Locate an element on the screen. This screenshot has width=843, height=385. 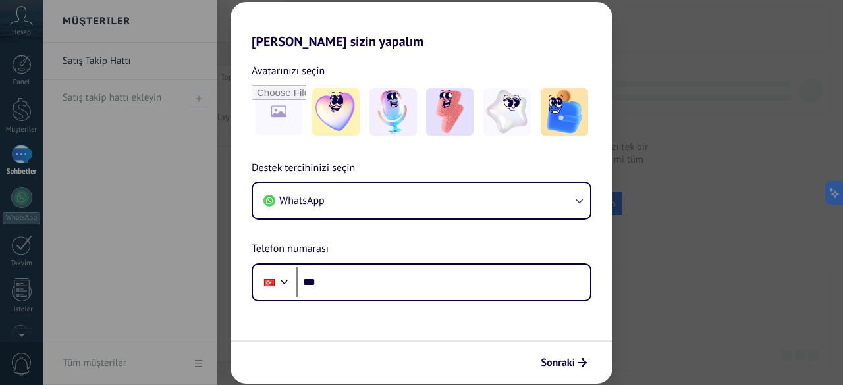
button: Sonraki is located at coordinates (564, 363).